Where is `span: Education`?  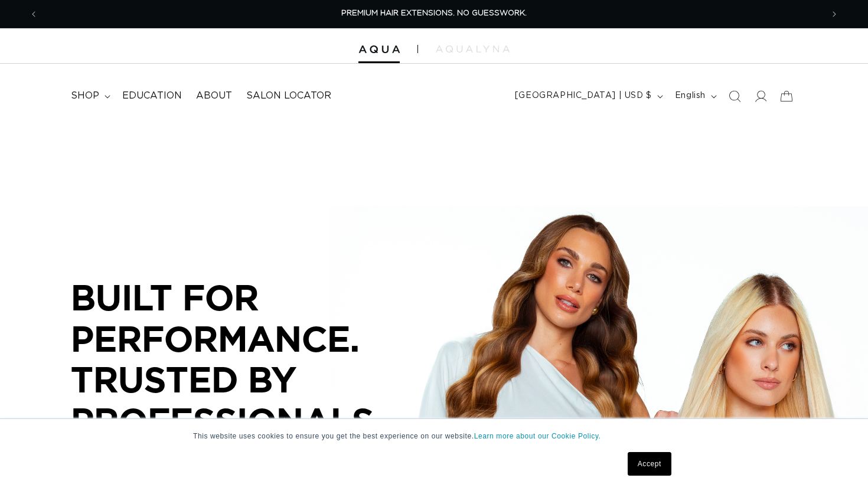
span: Education is located at coordinates (152, 95).